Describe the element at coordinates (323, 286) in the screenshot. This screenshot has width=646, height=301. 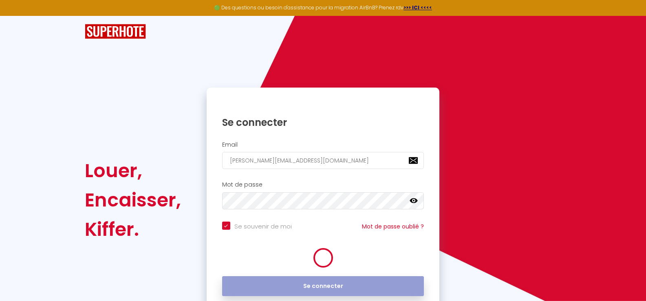
I see `button: Se connecter` at that location.